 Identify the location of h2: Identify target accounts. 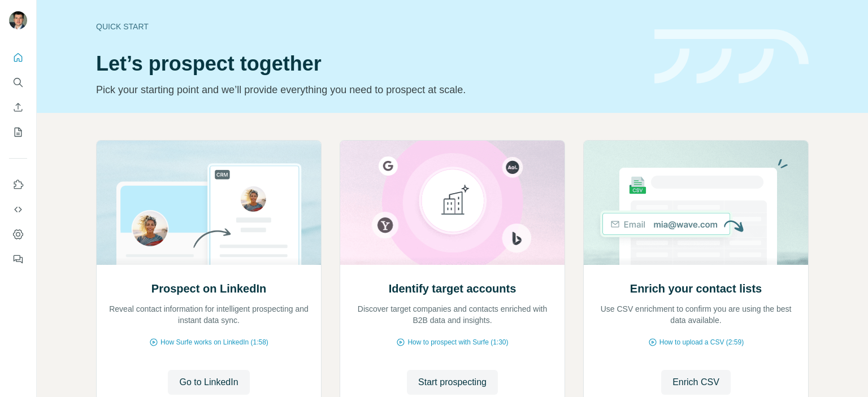
(453, 289).